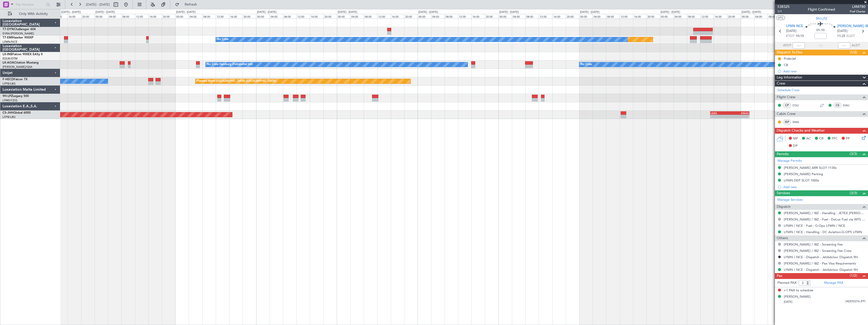 The image size is (868, 325). I want to click on span: Pref Charter, so click(857, 11).